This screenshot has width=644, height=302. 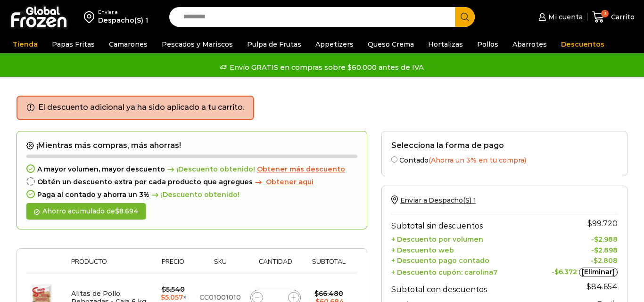 I want to click on a: Queso Crema, so click(x=391, y=44).